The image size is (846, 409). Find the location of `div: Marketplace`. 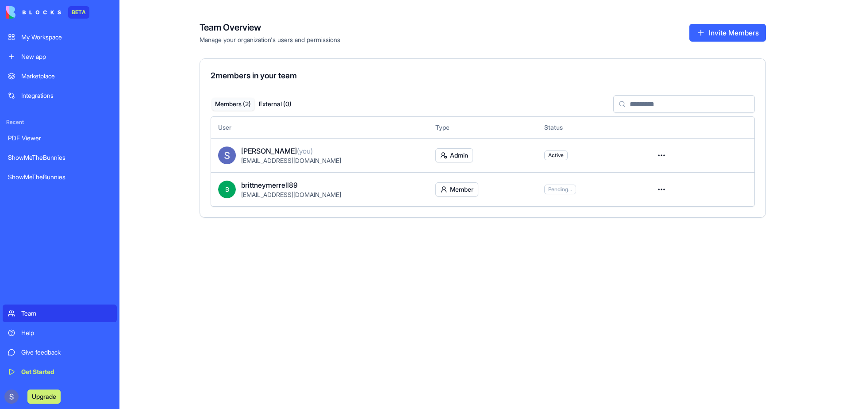

div: Marketplace is located at coordinates (66, 76).